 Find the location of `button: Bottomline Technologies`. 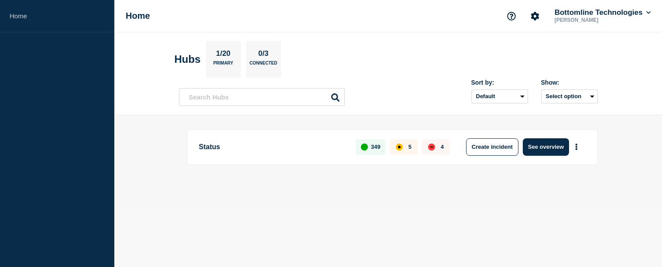

button: Bottomline Technologies is located at coordinates (603, 13).